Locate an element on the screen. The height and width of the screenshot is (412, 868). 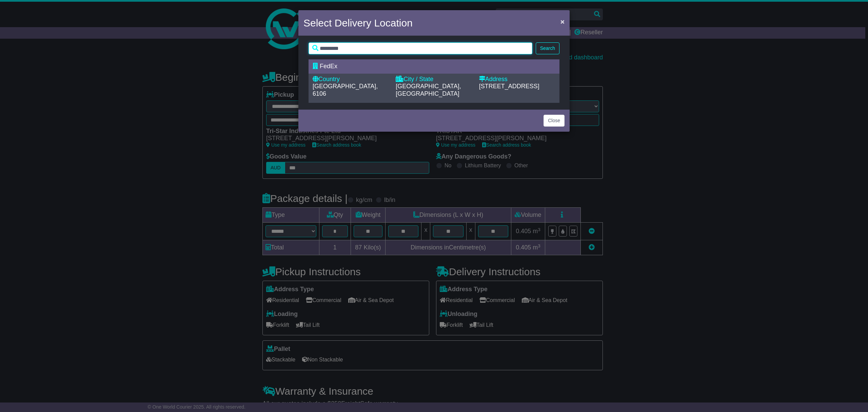
button: Search is located at coordinates (548, 48).